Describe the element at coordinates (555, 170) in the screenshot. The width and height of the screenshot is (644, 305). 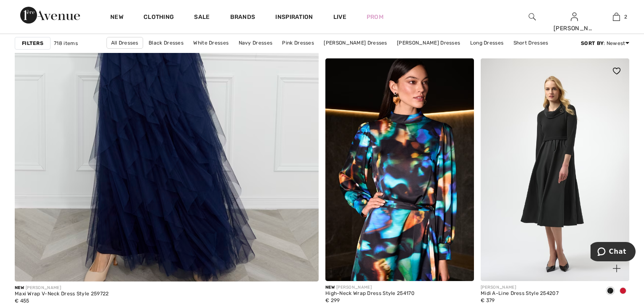
I see `img: Midi A-Line Dress Style 254207. Black` at that location.